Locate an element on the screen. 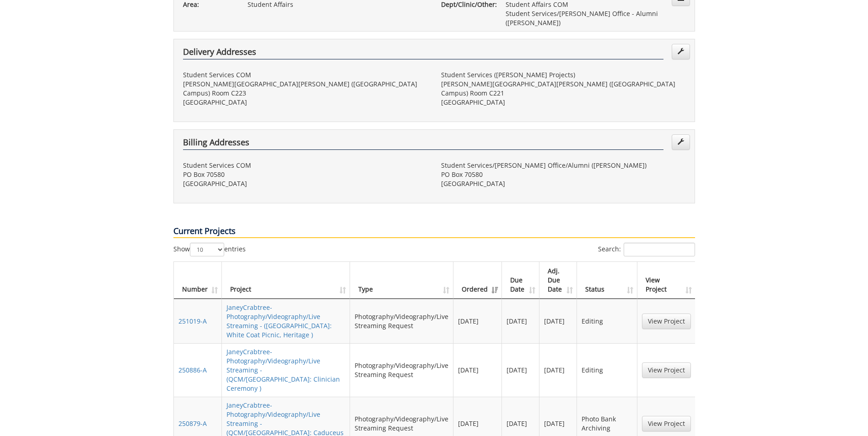 This screenshot has height=436, width=868. p: Current Projects is located at coordinates (434, 232).